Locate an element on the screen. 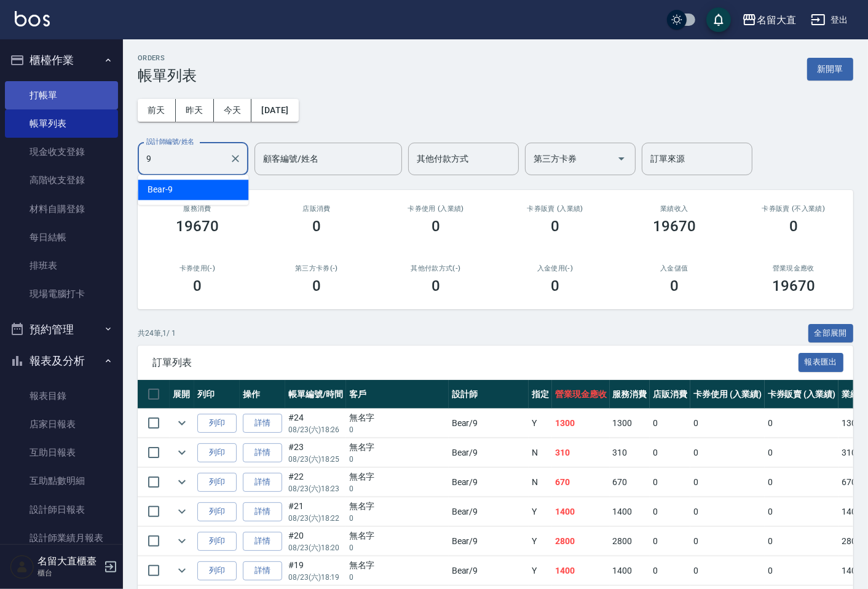 The image size is (868, 589). button: 報表匯出 is located at coordinates (822, 362).